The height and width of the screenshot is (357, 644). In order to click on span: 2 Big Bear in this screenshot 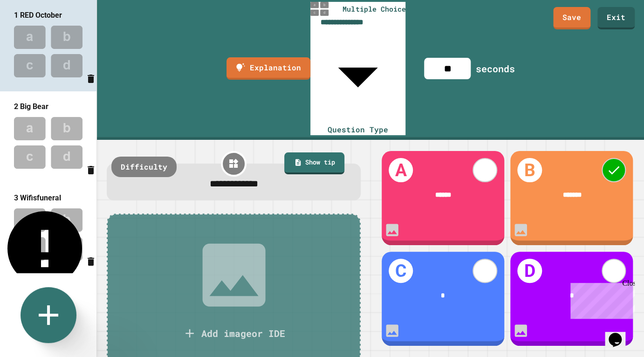, I will do `click(31, 106)`.